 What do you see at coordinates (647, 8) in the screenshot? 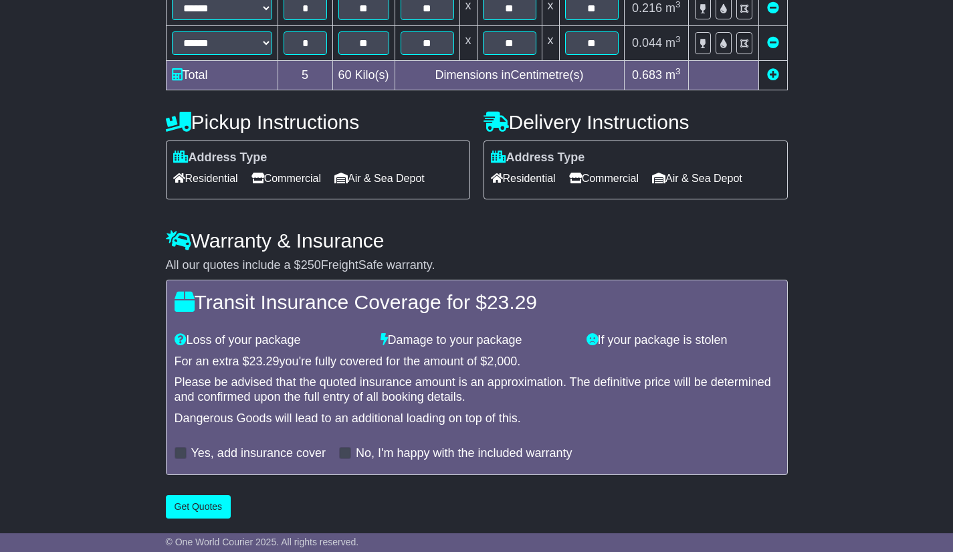
I see `span: 0.216` at bounding box center [647, 8].